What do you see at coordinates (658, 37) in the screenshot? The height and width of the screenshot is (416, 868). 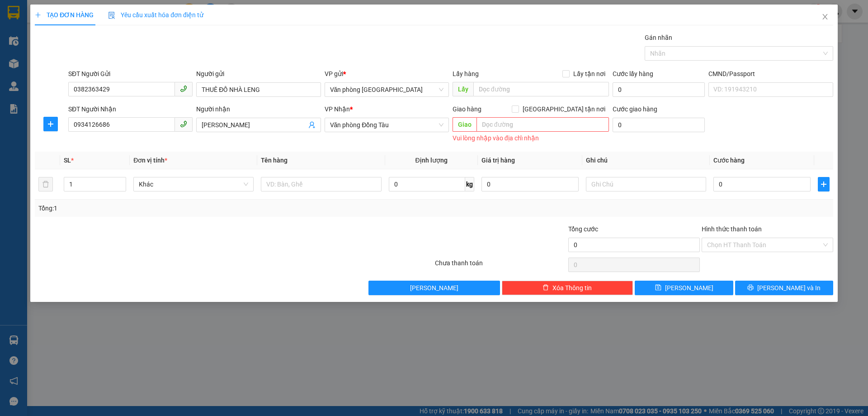 I see `label: Gán nhãn` at bounding box center [658, 37].